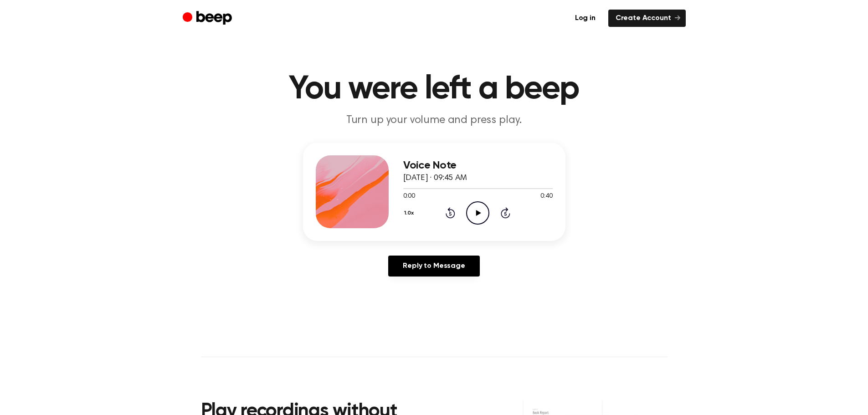  Describe the element at coordinates (410, 213) in the screenshot. I see `button: 1.0x` at that location.